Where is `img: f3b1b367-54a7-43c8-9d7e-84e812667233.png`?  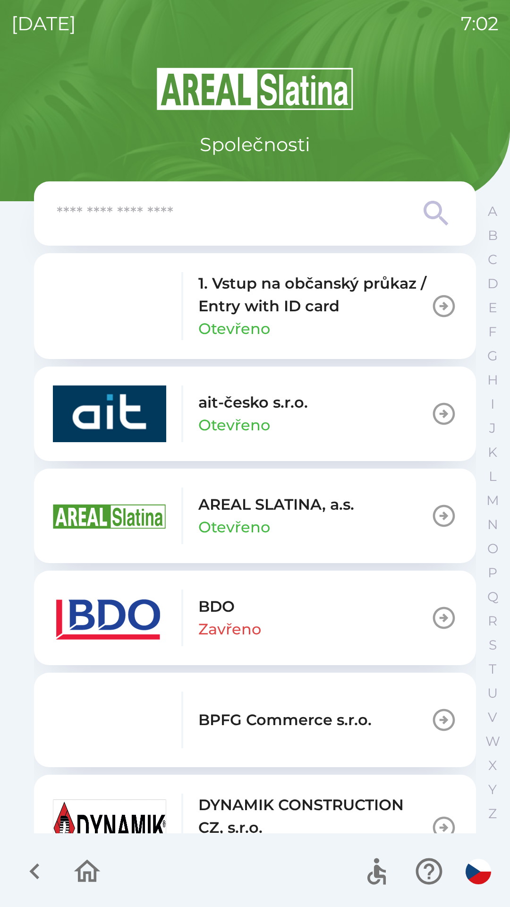 img: f3b1b367-54a7-43c8-9d7e-84e812667233.png is located at coordinates (110, 720).